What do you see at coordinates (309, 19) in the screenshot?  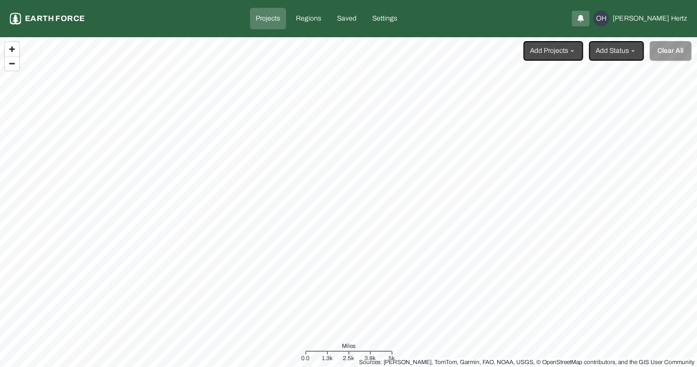 I see `a: Regions` at bounding box center [309, 19].